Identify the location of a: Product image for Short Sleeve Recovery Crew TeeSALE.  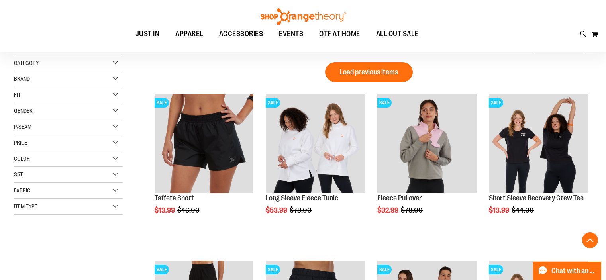
(538, 144).